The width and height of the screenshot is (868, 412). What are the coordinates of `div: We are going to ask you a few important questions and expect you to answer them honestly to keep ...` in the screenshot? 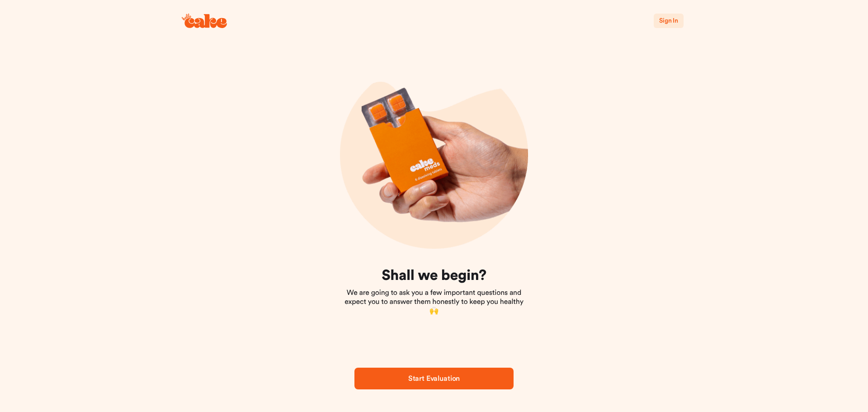 It's located at (434, 291).